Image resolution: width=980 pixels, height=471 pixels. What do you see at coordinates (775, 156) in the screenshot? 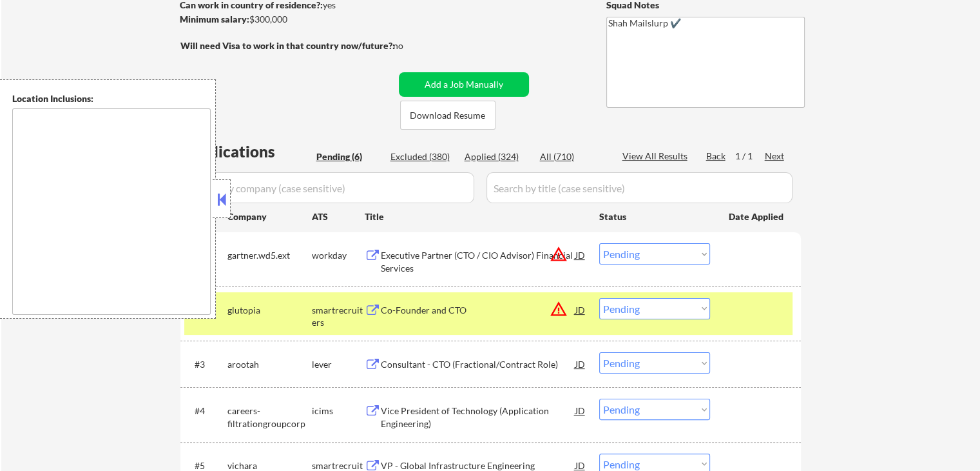
I see `div: Next` at bounding box center [775, 156].